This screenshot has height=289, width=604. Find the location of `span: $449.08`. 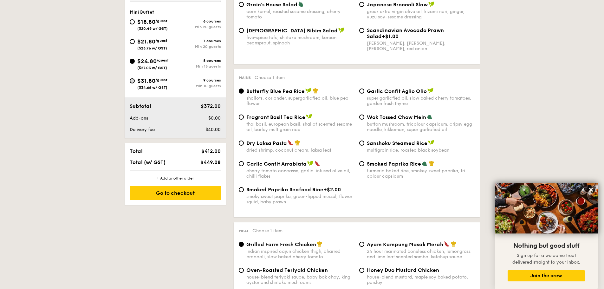

span: $449.08 is located at coordinates (211, 162).